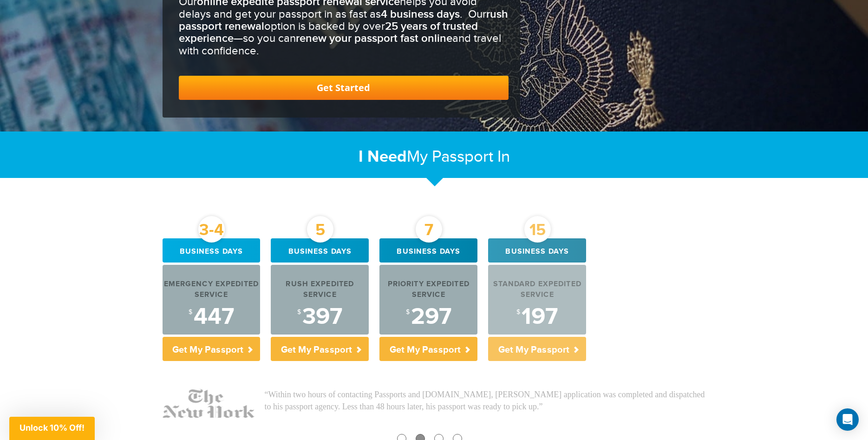  What do you see at coordinates (319, 290) in the screenshot?
I see `div: Rush Expedited Service` at bounding box center [319, 290].